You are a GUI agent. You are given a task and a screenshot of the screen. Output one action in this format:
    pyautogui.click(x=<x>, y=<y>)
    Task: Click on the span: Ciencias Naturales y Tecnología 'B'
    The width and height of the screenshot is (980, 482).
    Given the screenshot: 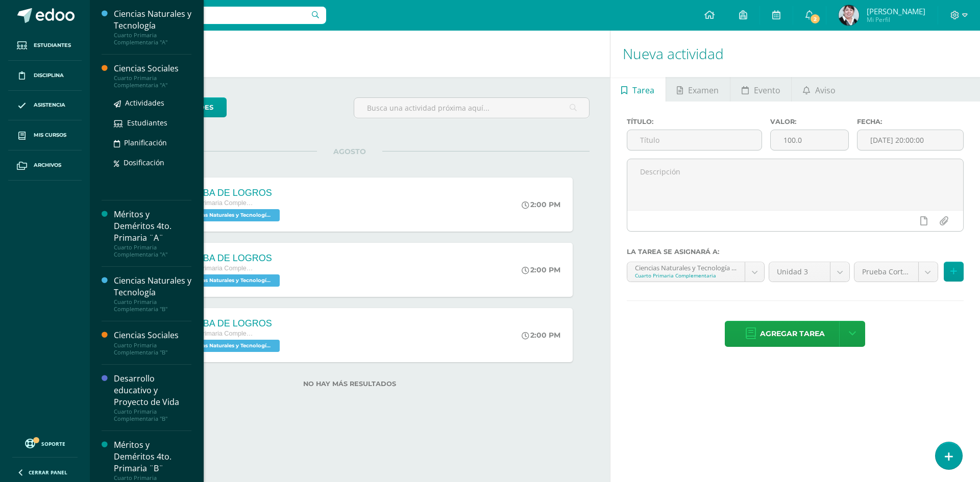 What is the action you would take?
    pyautogui.click(x=229, y=346)
    